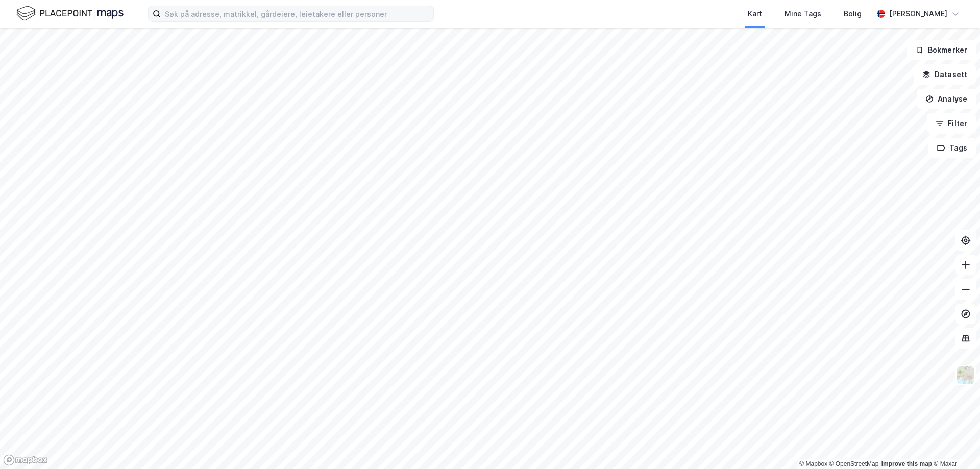  I want to click on div: Kart, so click(754, 14).